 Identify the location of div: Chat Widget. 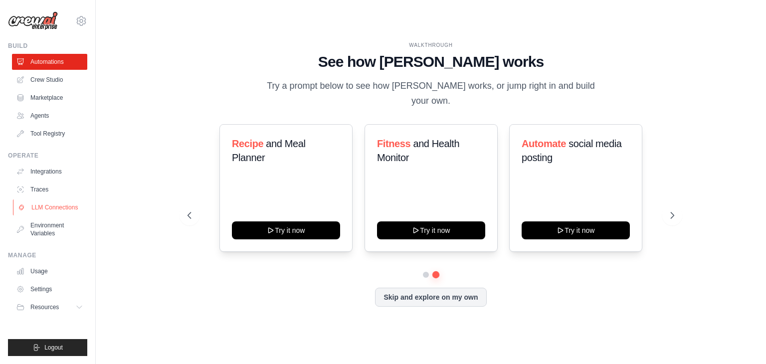
(741, 340).